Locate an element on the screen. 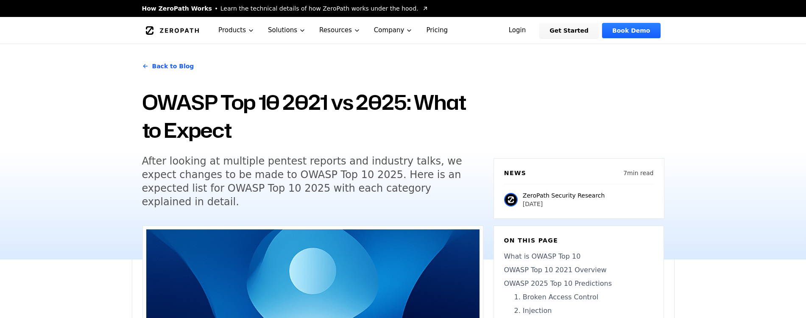  a: 2. Injection is located at coordinates (579, 311).